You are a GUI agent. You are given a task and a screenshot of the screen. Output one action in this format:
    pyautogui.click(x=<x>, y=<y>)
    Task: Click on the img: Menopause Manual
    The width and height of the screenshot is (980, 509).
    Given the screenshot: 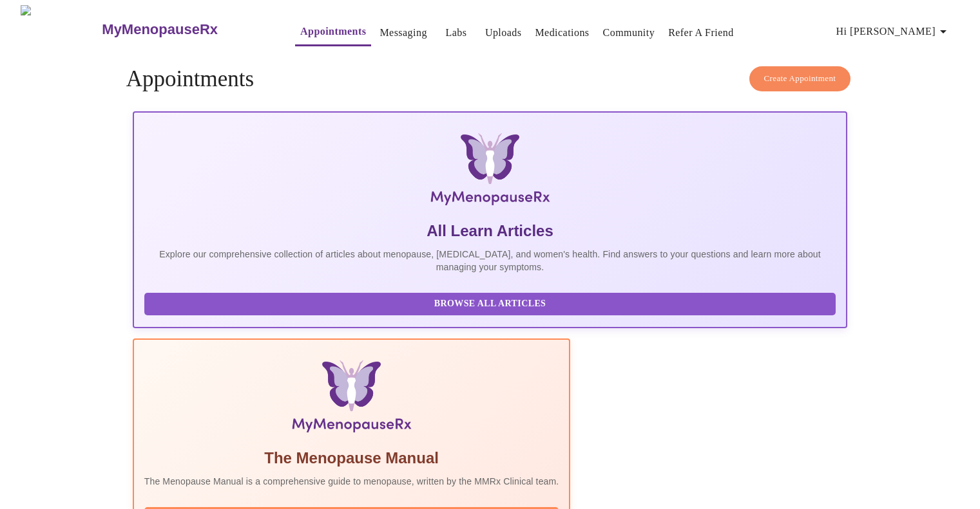 What is the action you would take?
    pyautogui.click(x=351, y=399)
    